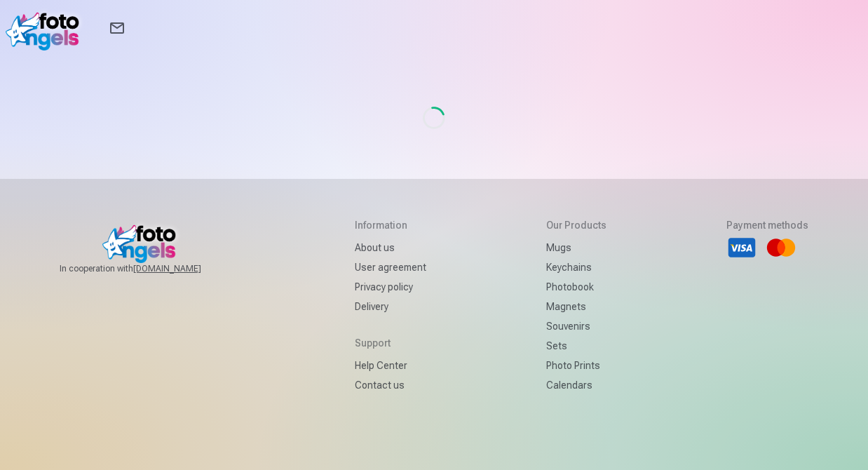  What do you see at coordinates (576, 385) in the screenshot?
I see `a: Calendars` at bounding box center [576, 385].